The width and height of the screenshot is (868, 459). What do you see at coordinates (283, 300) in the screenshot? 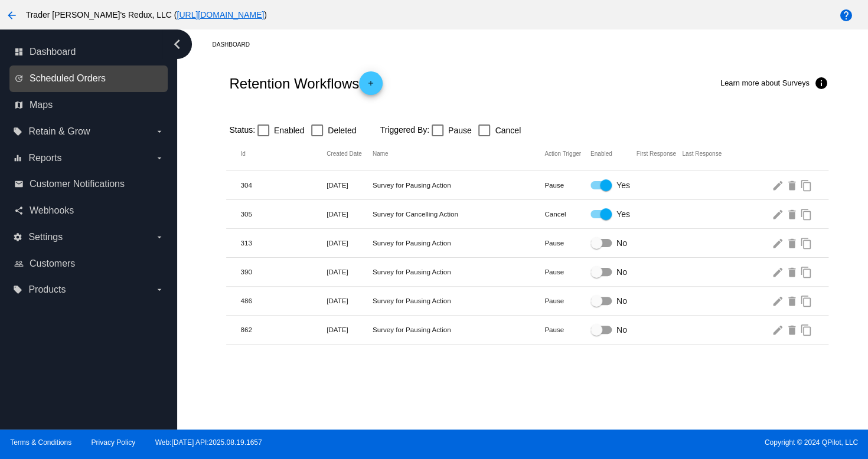
I see `mat-cell: 486` at bounding box center [283, 300].